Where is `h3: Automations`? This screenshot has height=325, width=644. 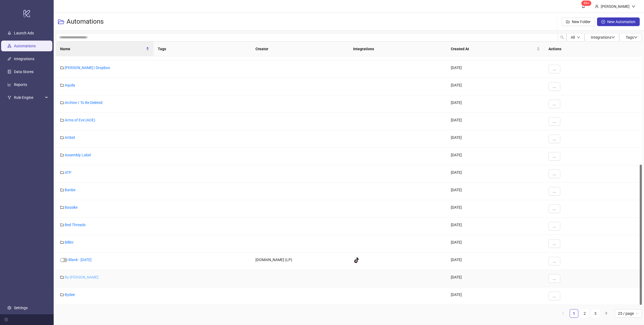
h3: Automations is located at coordinates (85, 22).